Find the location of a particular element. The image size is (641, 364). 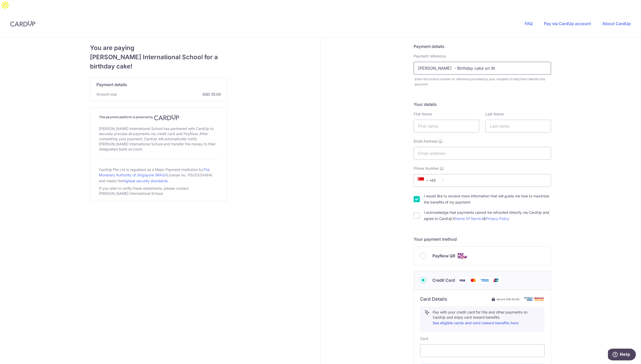

input: Last name is located at coordinates (518, 126).